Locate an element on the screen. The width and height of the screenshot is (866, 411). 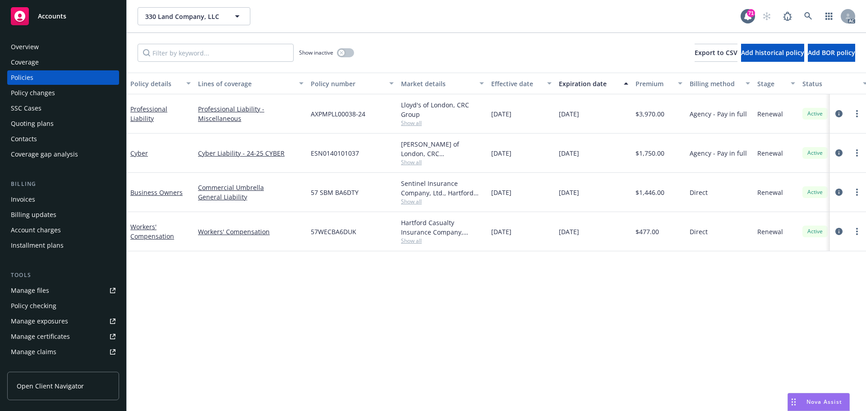
a: Policy changes is located at coordinates (63, 93).